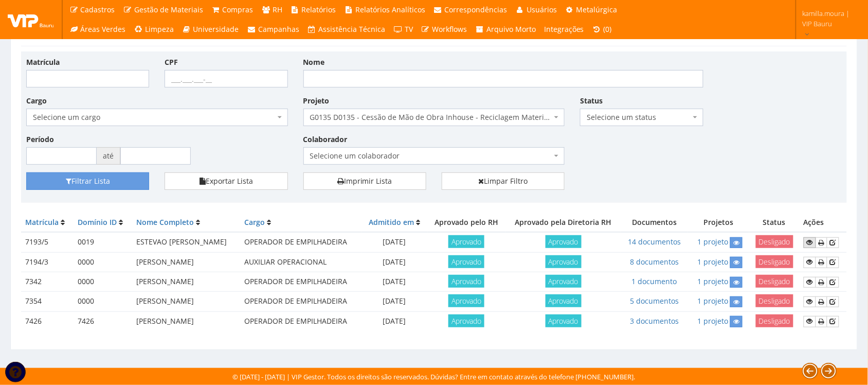 This screenshot has width=868, height=385. What do you see at coordinates (774, 222) in the screenshot?
I see `th: Status` at bounding box center [774, 222].